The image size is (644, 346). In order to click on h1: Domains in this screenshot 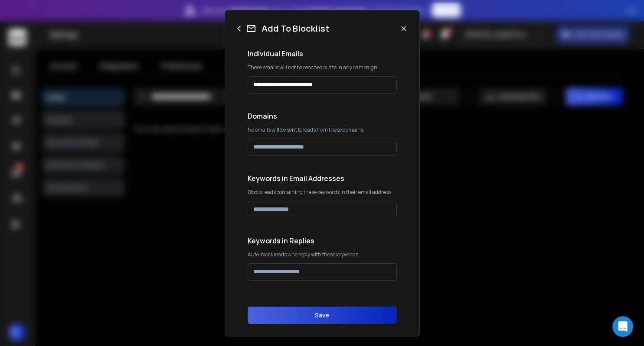, I will do `click(322, 116)`.